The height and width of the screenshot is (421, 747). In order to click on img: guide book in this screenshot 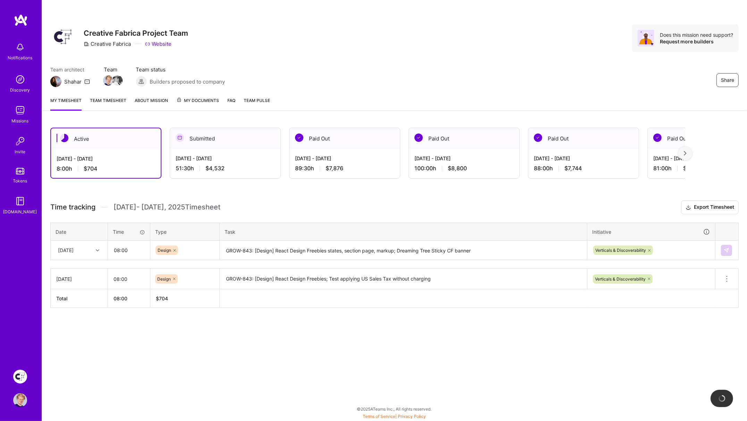, I will do `click(20, 201)`.